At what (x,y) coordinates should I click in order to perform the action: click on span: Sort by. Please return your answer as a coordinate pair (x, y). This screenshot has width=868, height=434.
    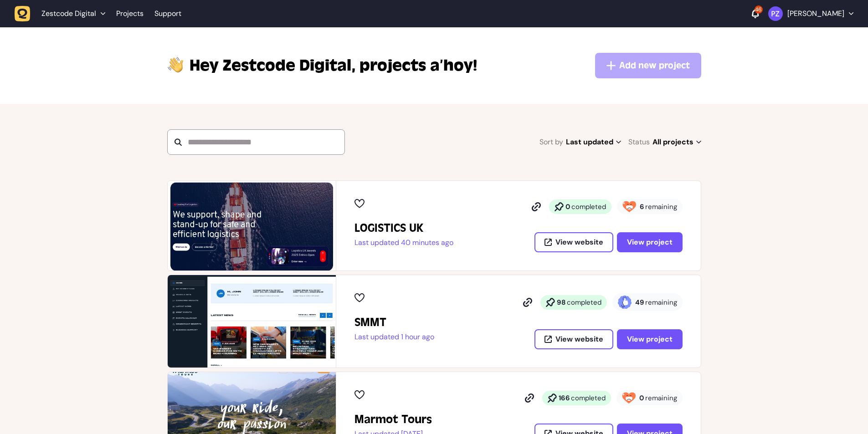
    Looking at the image, I should click on (551, 142).